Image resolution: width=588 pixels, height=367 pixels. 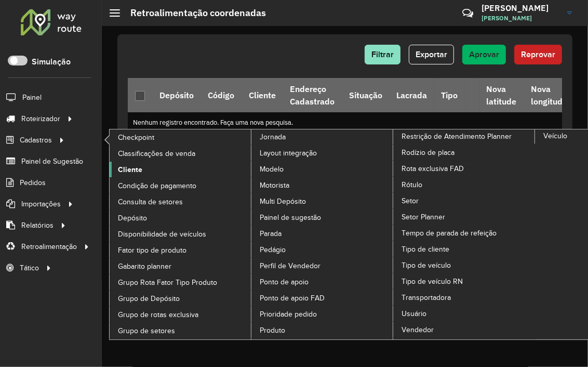 I want to click on span: Tipo de veículo, so click(x=426, y=266).